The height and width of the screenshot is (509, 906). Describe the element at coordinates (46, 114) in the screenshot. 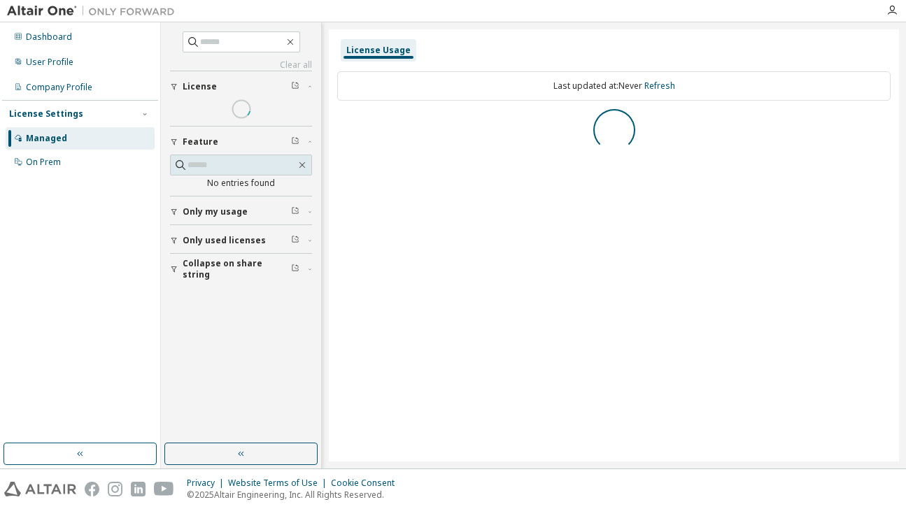

I see `div: License Settings` at that location.